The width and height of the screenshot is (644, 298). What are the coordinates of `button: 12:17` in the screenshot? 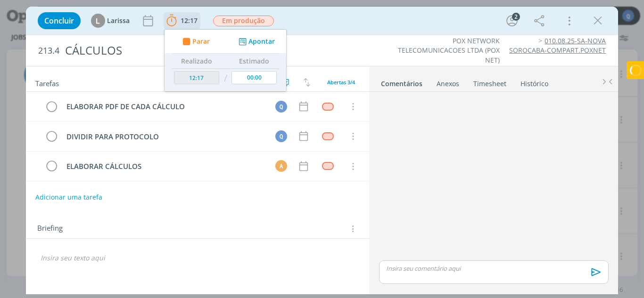 It's located at (182, 21).